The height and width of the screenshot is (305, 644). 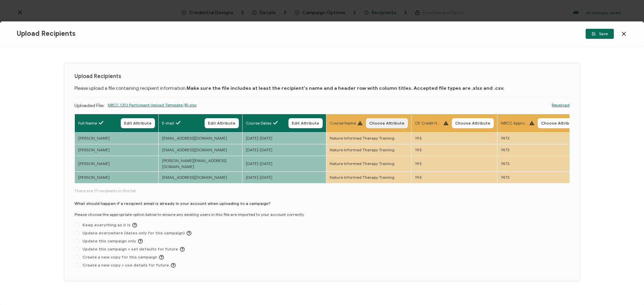 I want to click on span: NBCC CEU Participant Upload Template (8).xlsx, so click(x=152, y=111).